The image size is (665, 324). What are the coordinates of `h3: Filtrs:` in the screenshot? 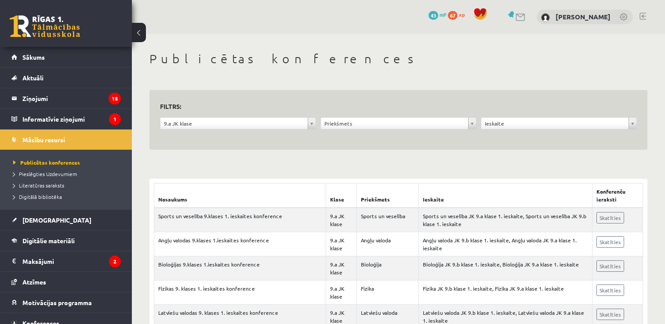 It's located at (393, 106).